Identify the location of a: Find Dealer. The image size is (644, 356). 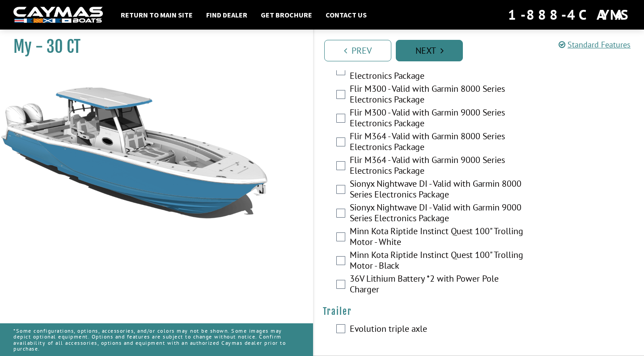
(227, 15).